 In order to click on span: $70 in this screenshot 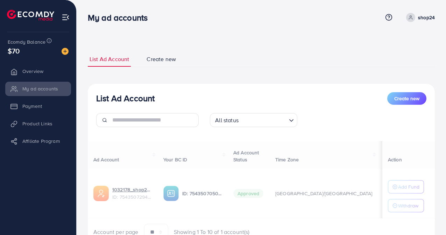, I will do `click(14, 51)`.